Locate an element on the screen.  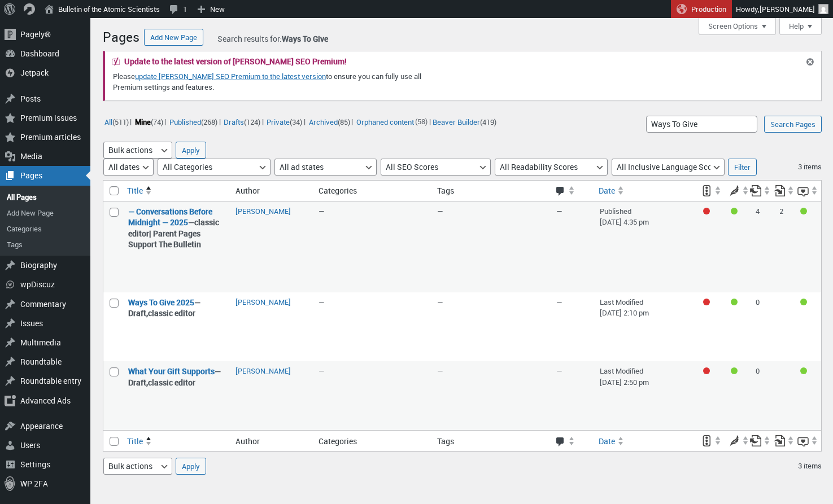
span: (74) is located at coordinates (157, 121).